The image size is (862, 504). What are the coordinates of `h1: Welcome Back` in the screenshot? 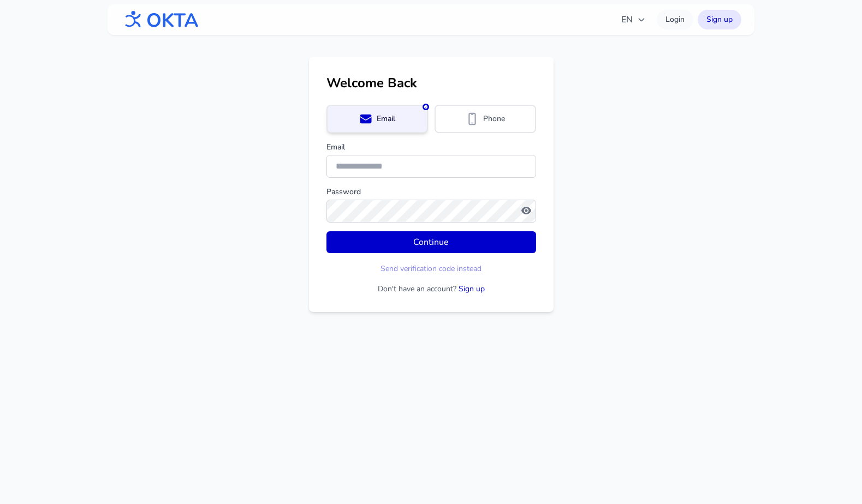 It's located at (431, 83).